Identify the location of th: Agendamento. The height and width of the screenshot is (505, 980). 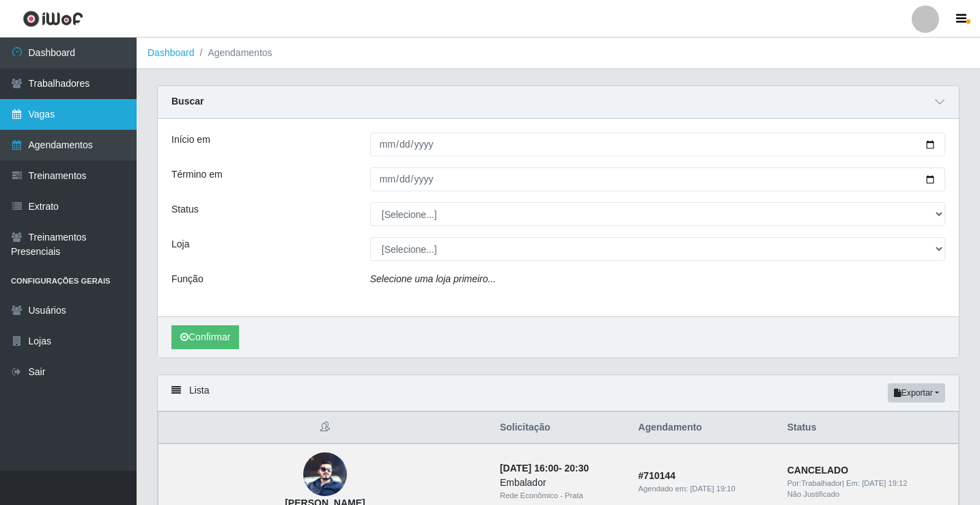
(705, 428).